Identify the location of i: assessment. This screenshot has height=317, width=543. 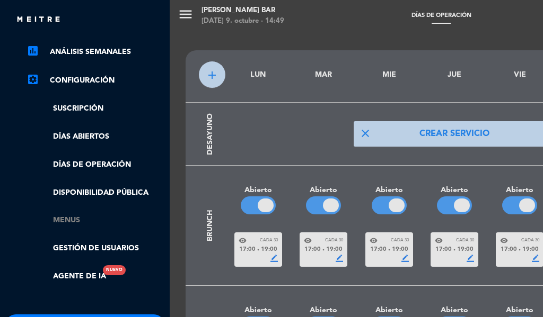
(33, 51).